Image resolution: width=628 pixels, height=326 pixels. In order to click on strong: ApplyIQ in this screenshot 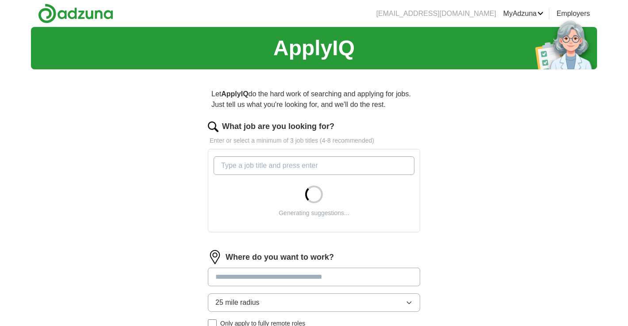, I will do `click(234, 94)`.